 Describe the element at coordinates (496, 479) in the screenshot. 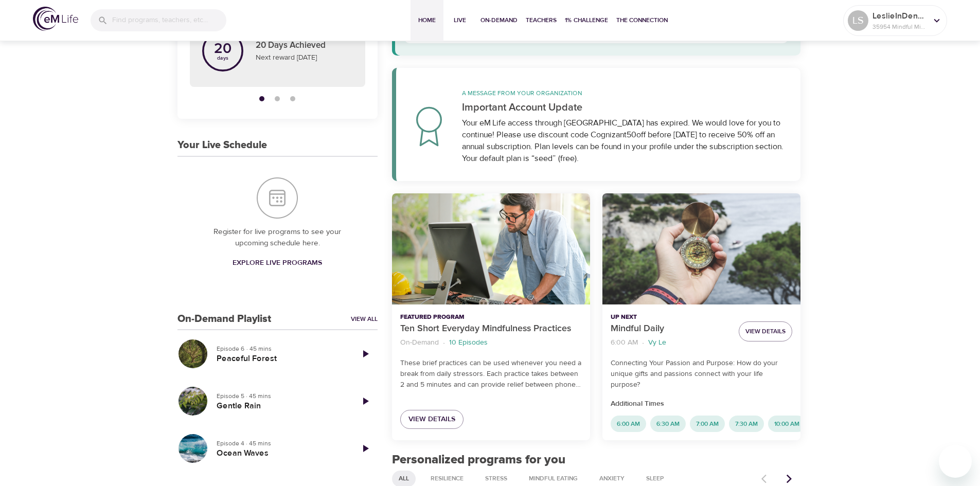

I see `span: Stress` at that location.